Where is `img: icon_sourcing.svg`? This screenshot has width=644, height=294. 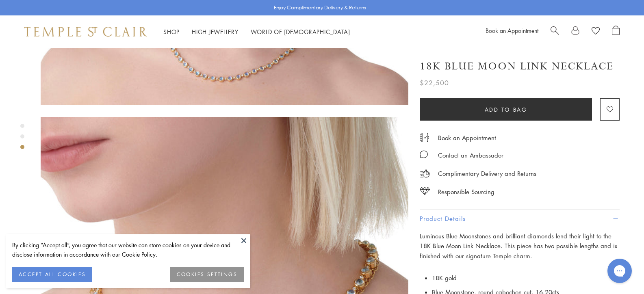 img: icon_sourcing.svg is located at coordinates (425, 191).